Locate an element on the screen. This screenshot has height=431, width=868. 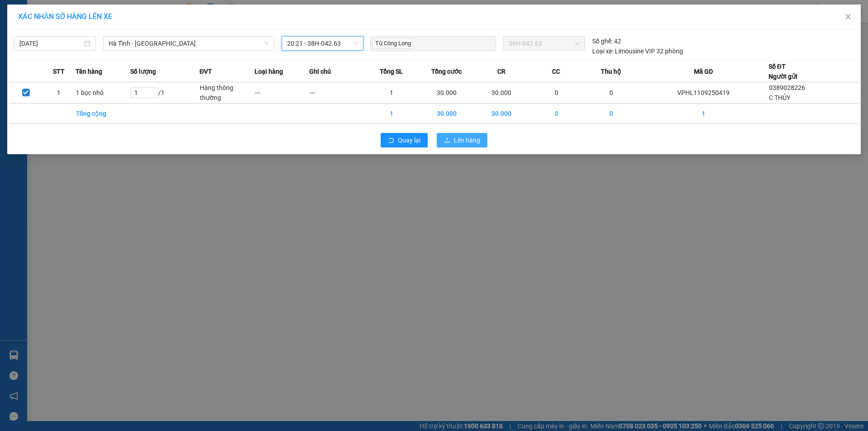
td: VPHL1109250419 is located at coordinates (704, 92).